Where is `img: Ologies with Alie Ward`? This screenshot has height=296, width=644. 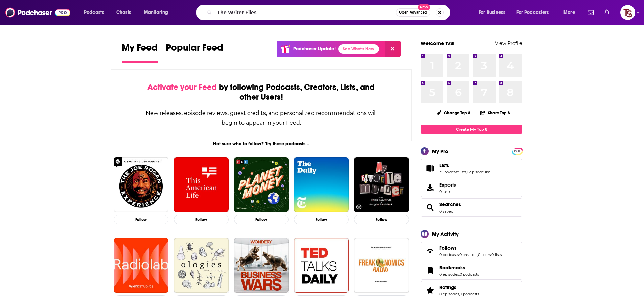
img: Ologies with Alie Ward is located at coordinates (201, 265).